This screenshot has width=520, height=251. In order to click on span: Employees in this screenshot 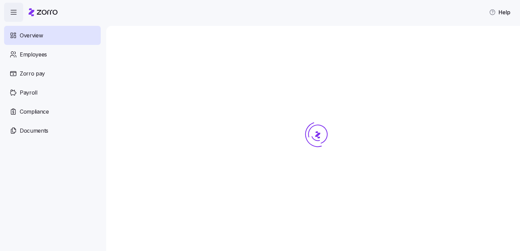, I will do `click(33, 54)`.